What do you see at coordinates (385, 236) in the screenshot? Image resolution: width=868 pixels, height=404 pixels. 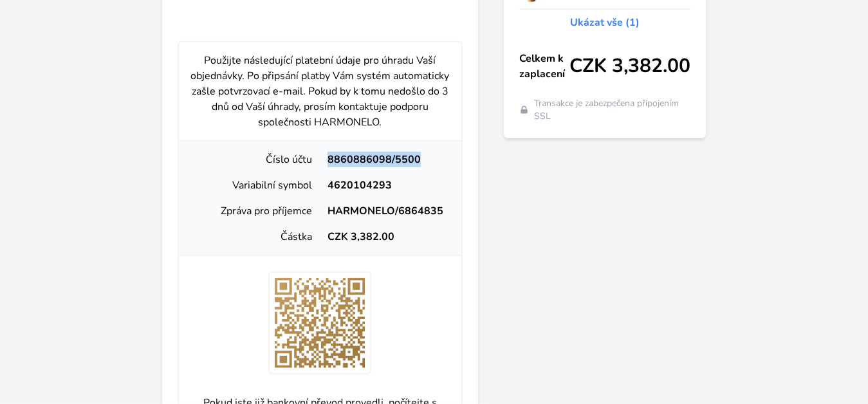 I see `div: CZK 3,382.00` at bounding box center [385, 236].